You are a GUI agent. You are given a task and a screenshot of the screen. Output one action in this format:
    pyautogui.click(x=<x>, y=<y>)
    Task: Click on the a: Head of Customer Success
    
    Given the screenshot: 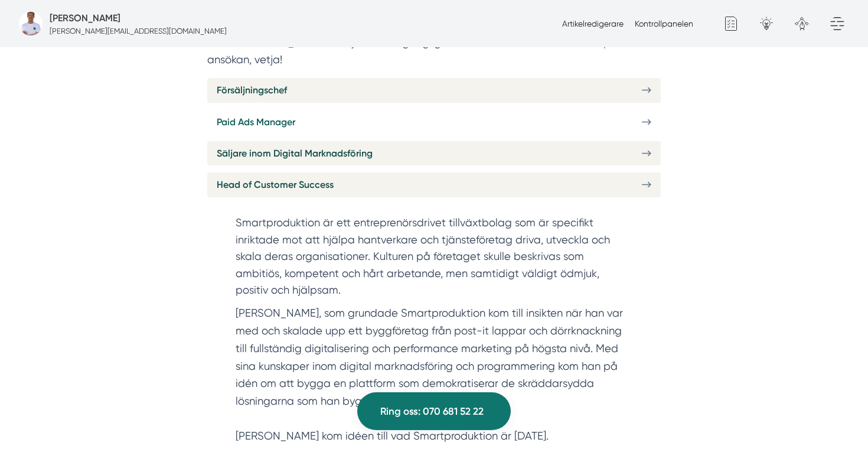 What is the action you would take?
    pyautogui.click(x=434, y=185)
    